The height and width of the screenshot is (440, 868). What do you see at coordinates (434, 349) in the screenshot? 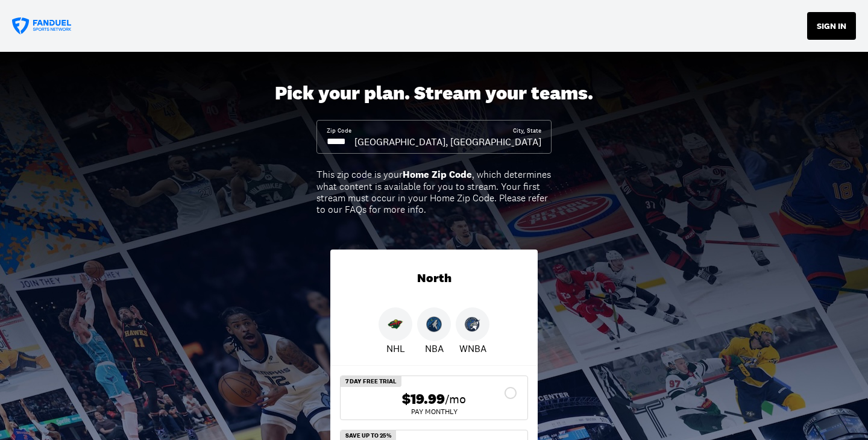
I see `p: NBA` at bounding box center [434, 349].